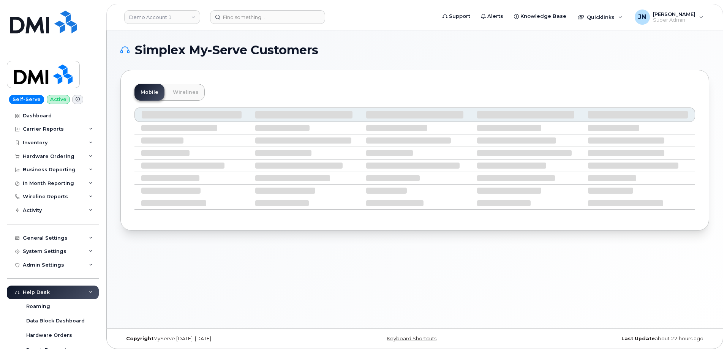 This screenshot has height=349, width=727. I want to click on strong: Last Update, so click(638, 339).